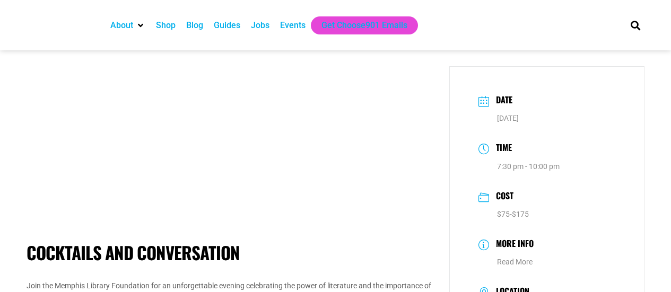 The image size is (671, 292). I want to click on h3: Time, so click(501, 148).